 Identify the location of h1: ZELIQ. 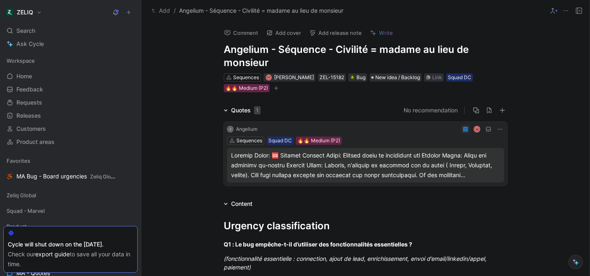
(25, 12).